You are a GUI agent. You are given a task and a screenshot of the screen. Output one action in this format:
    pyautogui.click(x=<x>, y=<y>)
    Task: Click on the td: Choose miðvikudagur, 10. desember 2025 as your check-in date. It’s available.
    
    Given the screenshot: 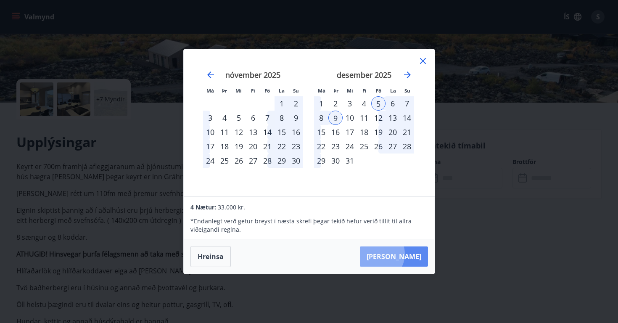 What is the action you would take?
    pyautogui.click(x=350, y=118)
    